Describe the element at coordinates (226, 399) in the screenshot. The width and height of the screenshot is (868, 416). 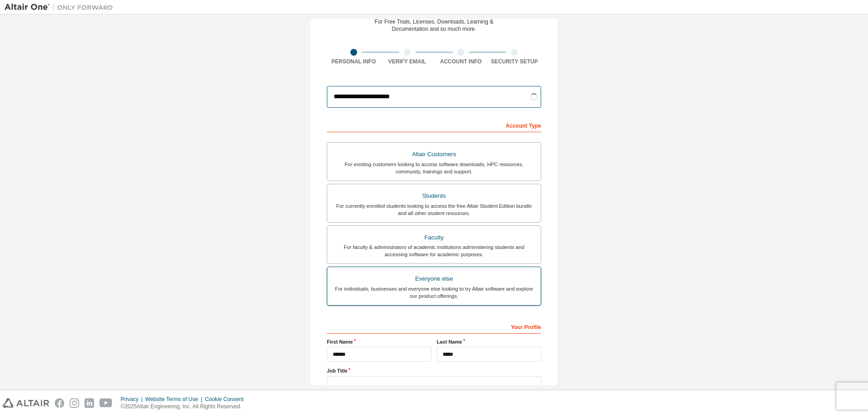
I see `div: Cookie Consent` at that location.